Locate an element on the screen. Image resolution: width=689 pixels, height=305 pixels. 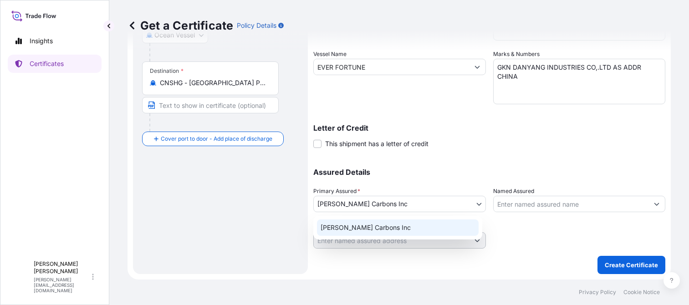
button: Create Certificate is located at coordinates (631, 265).